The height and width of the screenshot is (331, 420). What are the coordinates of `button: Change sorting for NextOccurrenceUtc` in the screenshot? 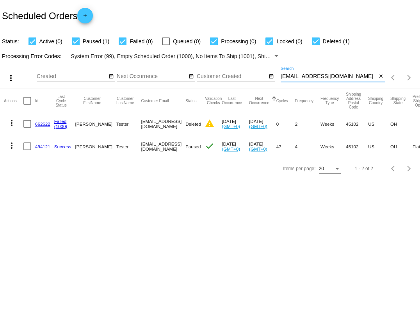 It's located at (259, 101).